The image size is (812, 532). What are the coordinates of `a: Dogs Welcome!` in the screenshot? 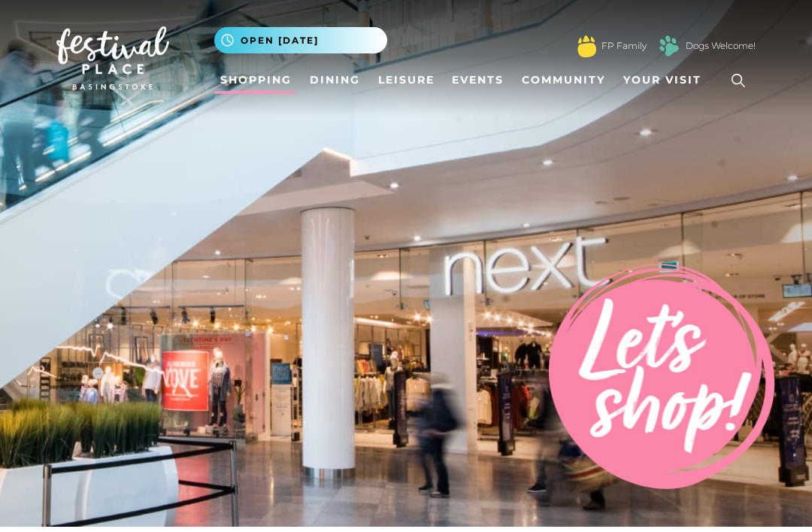 It's located at (721, 46).